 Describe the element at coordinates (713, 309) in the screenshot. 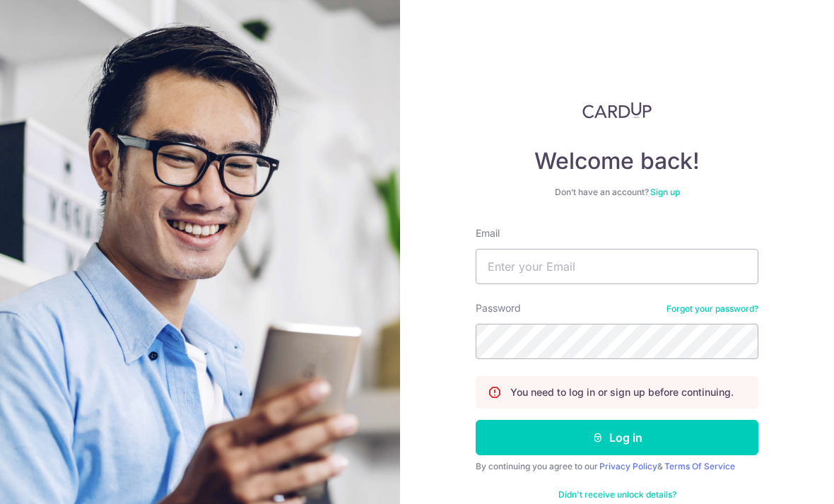

I see `a: Forgot your password?` at that location.